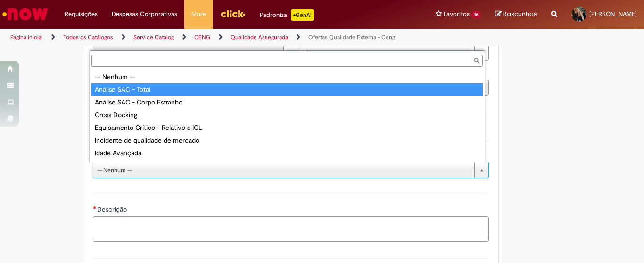  Describe the element at coordinates (287, 166) in the screenshot. I see `div: Package Appearance / Package Index - CENG` at that location.